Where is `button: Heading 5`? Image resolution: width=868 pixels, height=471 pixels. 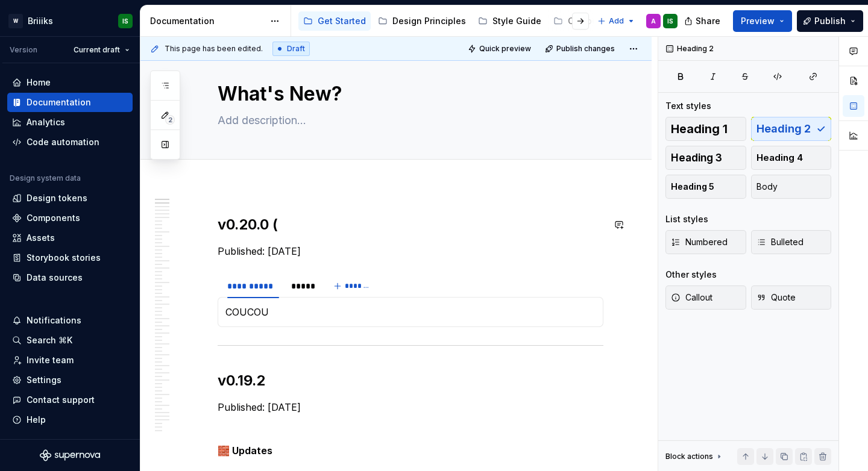 button: Heading 5 is located at coordinates (706, 187).